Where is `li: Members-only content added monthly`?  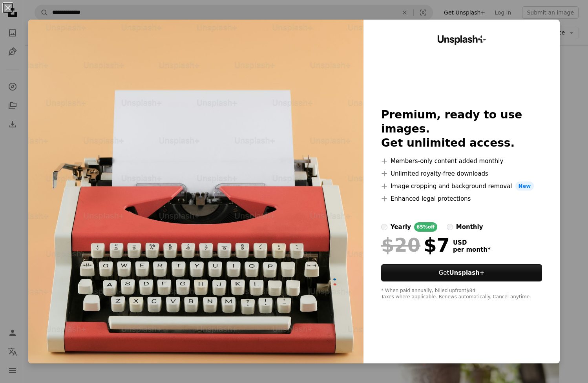 li: Members-only content added monthly is located at coordinates (462, 161).